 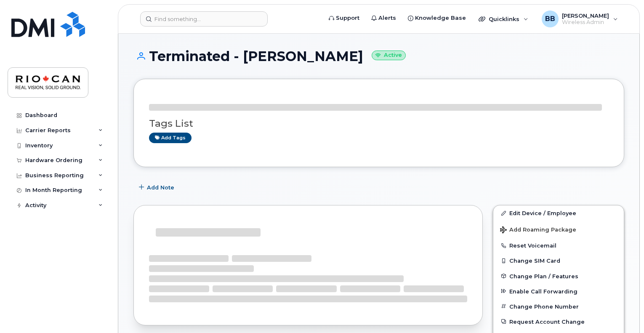 I want to click on button: Change SIM Card, so click(x=558, y=261).